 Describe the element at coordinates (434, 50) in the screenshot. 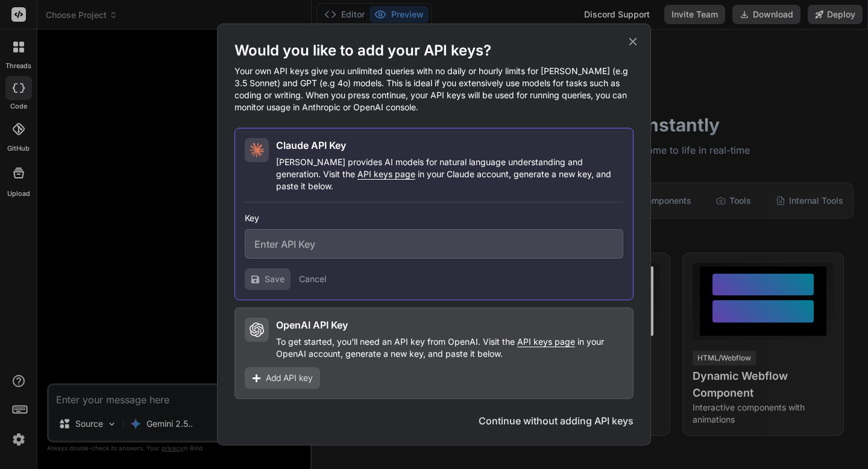

I see `h1: Would you like to add your API keys?` at that location.